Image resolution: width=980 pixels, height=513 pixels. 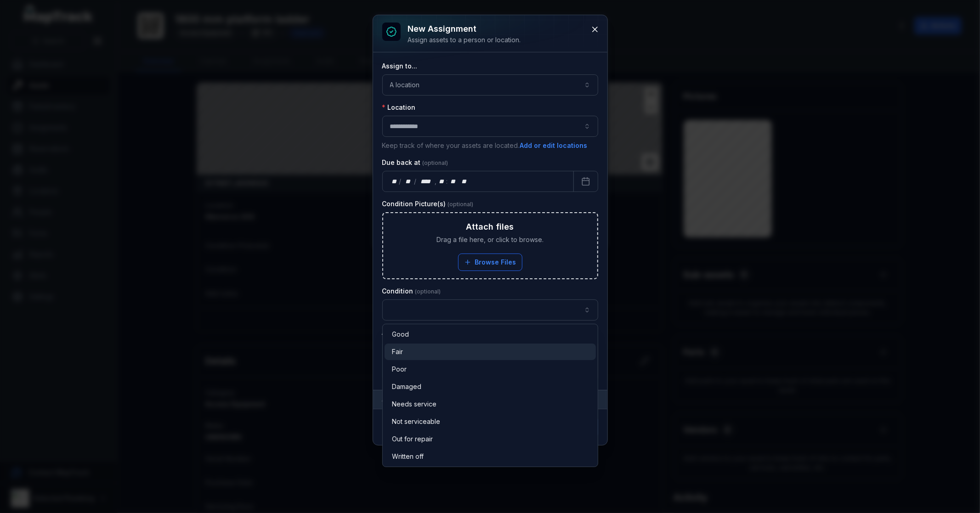 What do you see at coordinates (407, 457) in the screenshot?
I see `span: Written off` at bounding box center [407, 457].